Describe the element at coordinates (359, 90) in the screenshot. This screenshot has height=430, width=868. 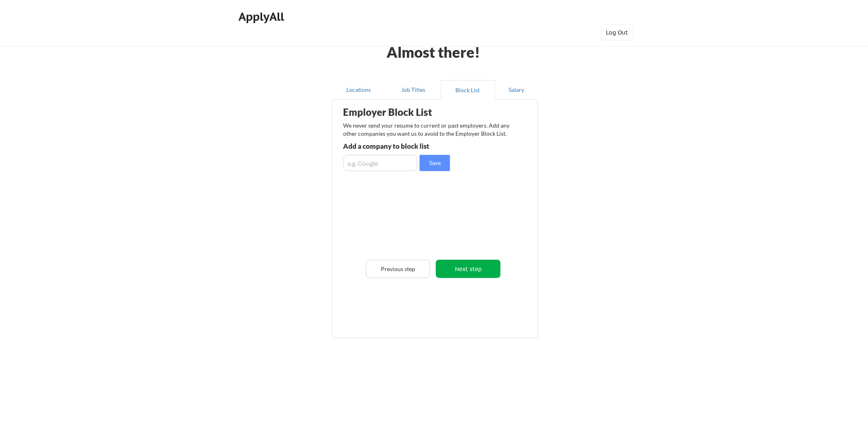
I see `button: Locations` at that location.